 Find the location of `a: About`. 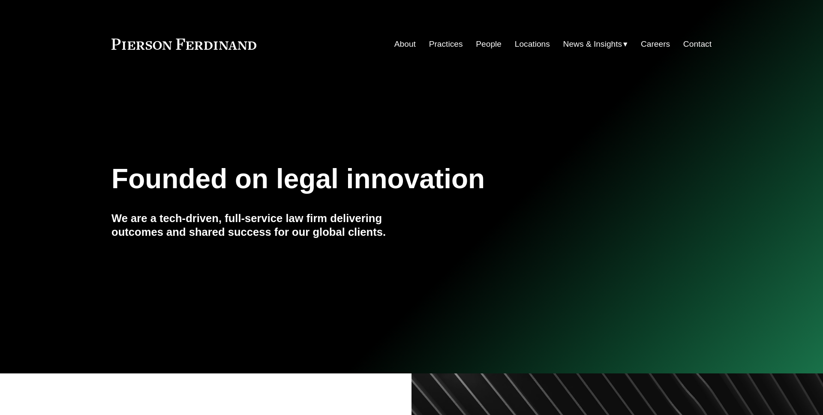

a: About is located at coordinates (405, 44).